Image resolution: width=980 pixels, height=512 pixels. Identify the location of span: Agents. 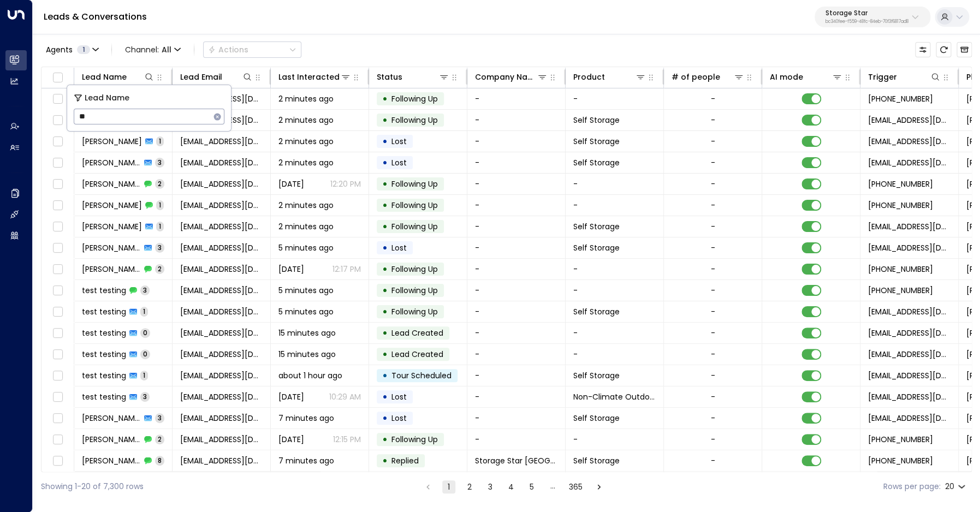
(59, 50).